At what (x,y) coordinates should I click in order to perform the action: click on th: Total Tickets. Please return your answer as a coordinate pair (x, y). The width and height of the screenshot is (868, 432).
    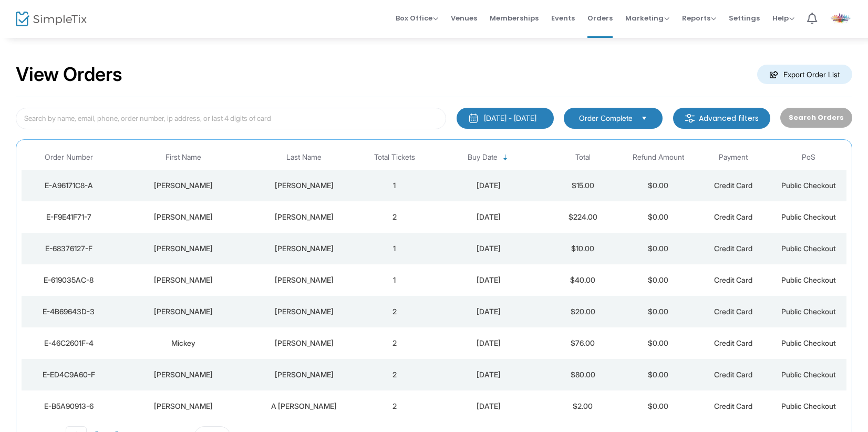
    Looking at the image, I should click on (394, 157).